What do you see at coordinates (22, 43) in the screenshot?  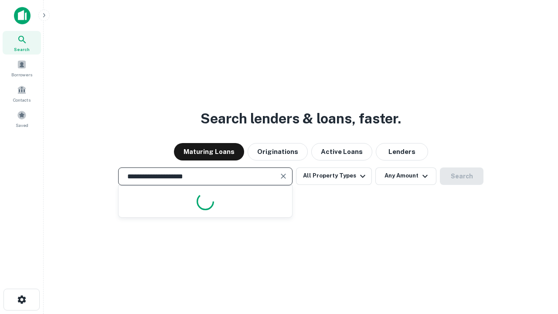 I see `div: Search` at bounding box center [22, 43].